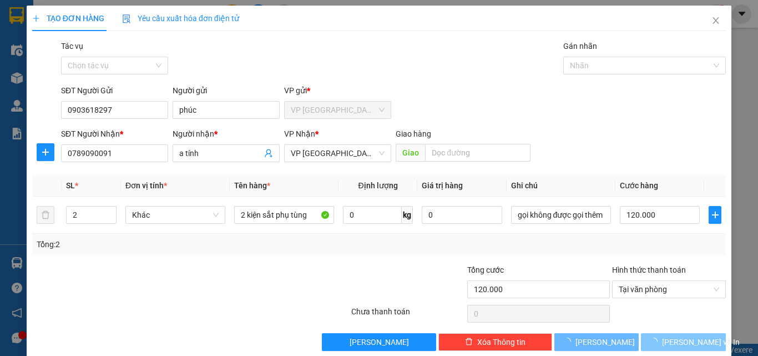 This screenshot has height=356, width=758. Describe the element at coordinates (638, 185) in the screenshot. I see `span: Cước hàng` at that location.